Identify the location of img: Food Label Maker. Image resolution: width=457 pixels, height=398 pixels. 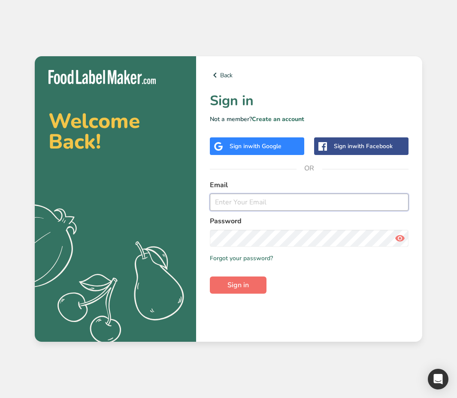
(102, 77).